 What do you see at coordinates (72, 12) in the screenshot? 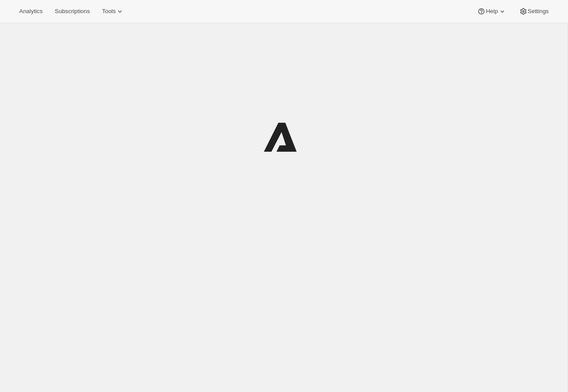
I see `span: Subscriptions` at bounding box center [72, 12].